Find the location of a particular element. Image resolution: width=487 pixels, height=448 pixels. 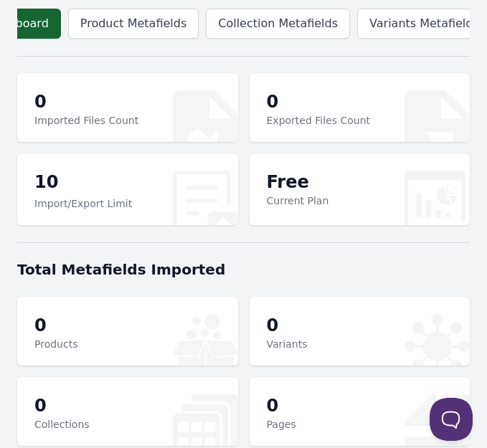

p: Imported Files Count is located at coordinates (86, 121).